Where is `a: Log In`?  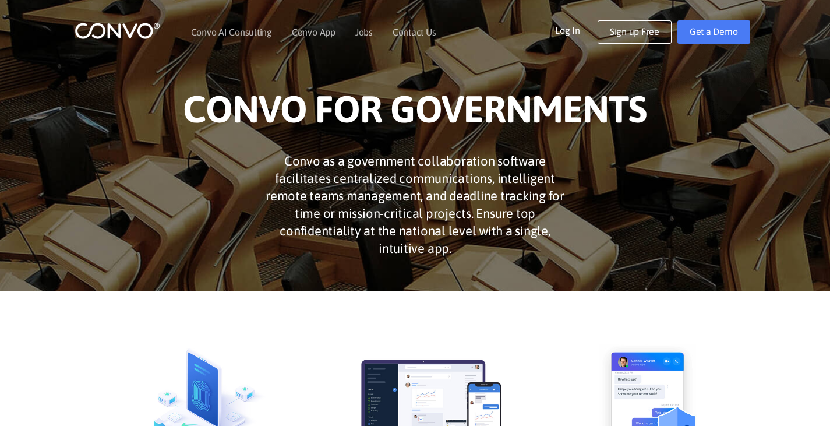 a: Log In is located at coordinates (576, 30).